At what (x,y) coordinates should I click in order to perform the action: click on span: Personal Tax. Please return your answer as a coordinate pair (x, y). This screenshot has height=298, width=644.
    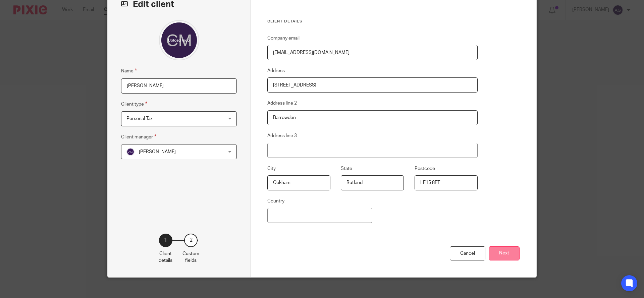
    Looking at the image, I should click on (140, 119).